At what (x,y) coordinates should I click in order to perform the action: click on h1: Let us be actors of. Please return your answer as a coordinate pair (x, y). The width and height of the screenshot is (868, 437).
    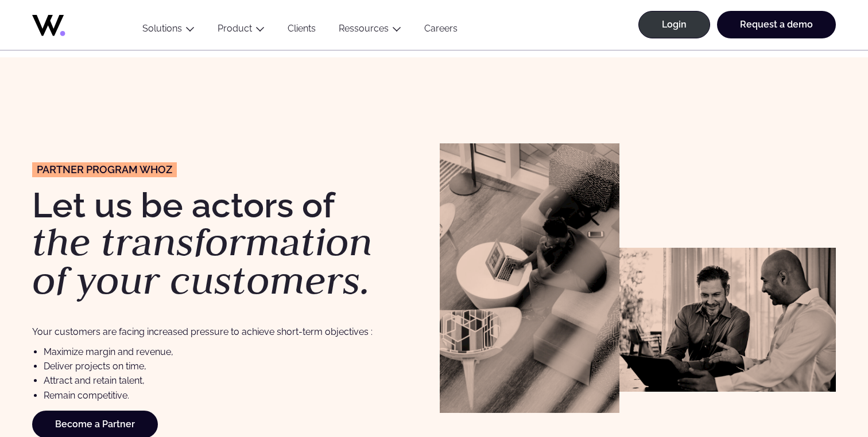
    Looking at the image, I should click on (230, 244).